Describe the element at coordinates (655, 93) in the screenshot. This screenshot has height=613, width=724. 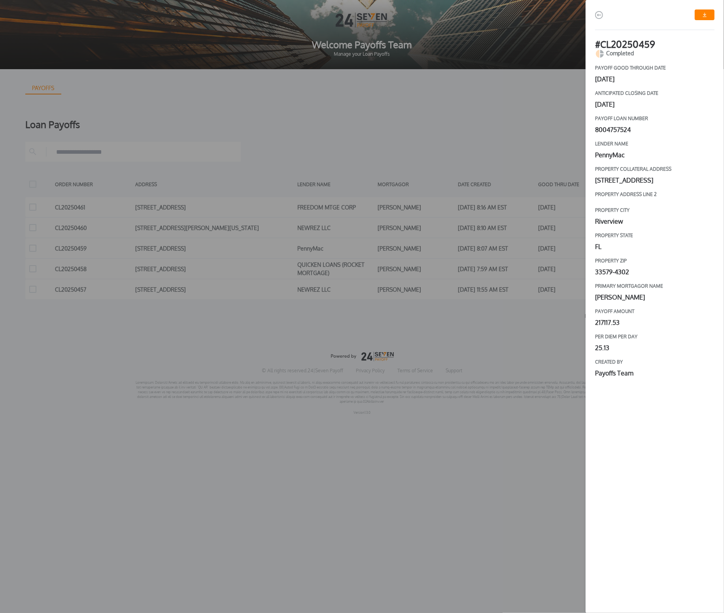
I see `label: Anticipated closing date` at that location.